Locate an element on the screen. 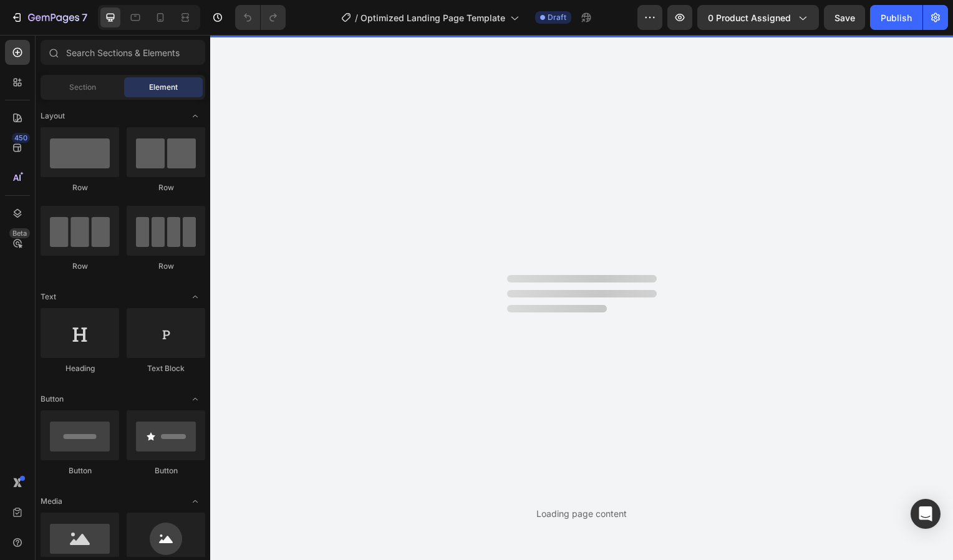 Image resolution: width=953 pixels, height=560 pixels. button: Save is located at coordinates (844, 18).